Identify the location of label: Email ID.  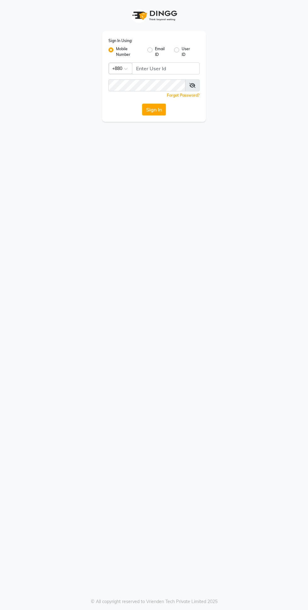
(162, 52).